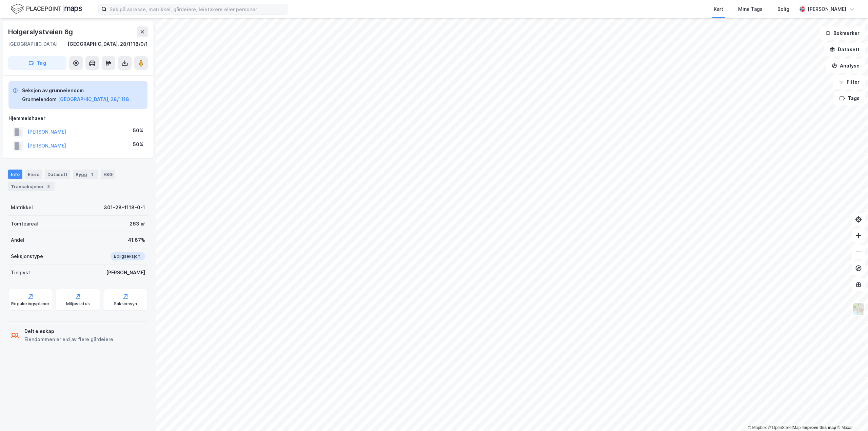  What do you see at coordinates (48, 186) in the screenshot?
I see `div: 3` at bounding box center [48, 186].